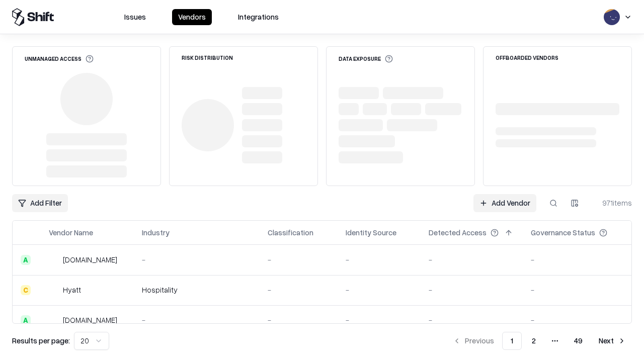 The image size is (644, 362). Describe the element at coordinates (71, 232) in the screenshot. I see `div: Vendor Name` at that location.